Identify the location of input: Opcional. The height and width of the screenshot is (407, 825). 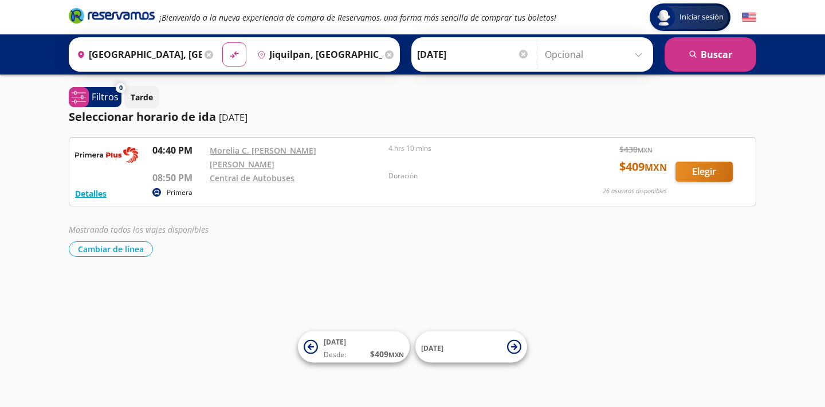
(596, 54).